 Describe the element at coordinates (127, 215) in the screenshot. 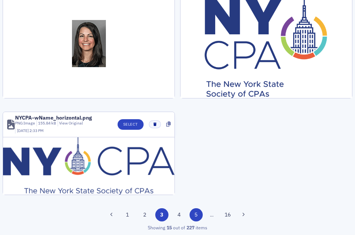

I see `button: 1` at that location.